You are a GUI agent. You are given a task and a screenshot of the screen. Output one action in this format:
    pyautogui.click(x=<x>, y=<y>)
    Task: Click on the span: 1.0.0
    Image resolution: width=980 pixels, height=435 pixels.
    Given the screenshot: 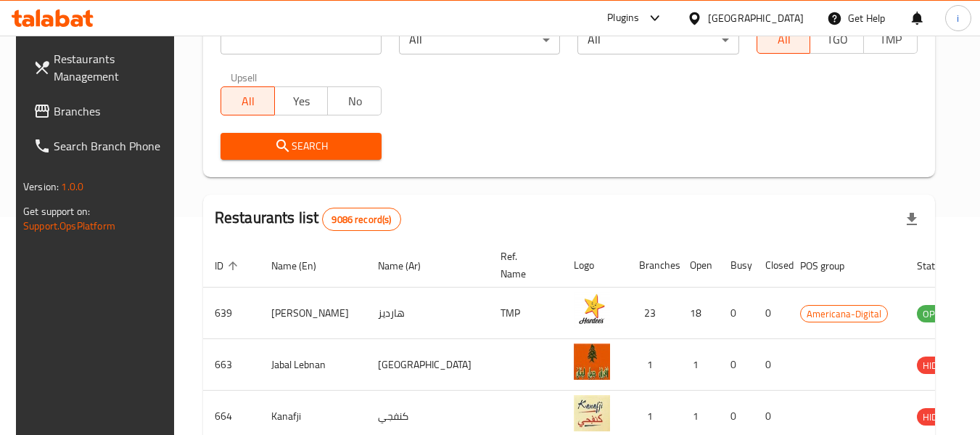 What is the action you would take?
    pyautogui.click(x=72, y=187)
    